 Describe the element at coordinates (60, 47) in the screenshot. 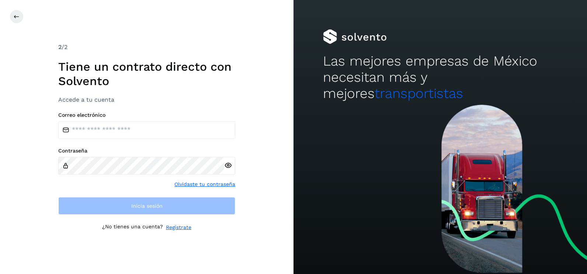

I see `span: 2` at that location.